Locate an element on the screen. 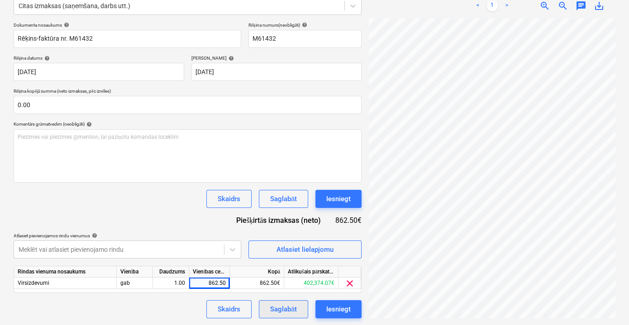 This screenshot has height=325, width=629. span: zoom_out is located at coordinates (563, 6).